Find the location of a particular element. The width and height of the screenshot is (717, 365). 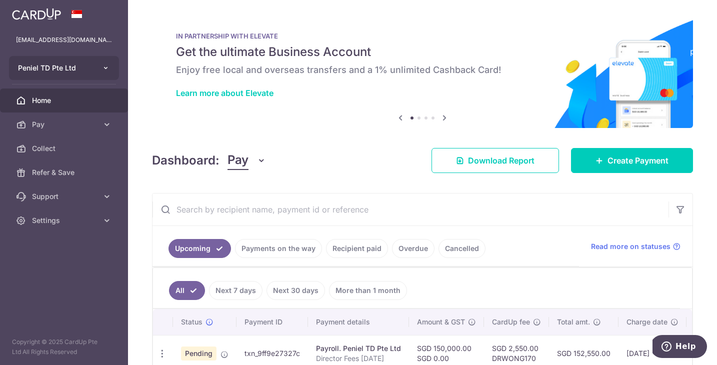

input: Search by recipient name, payment id or reference is located at coordinates (410, 209).